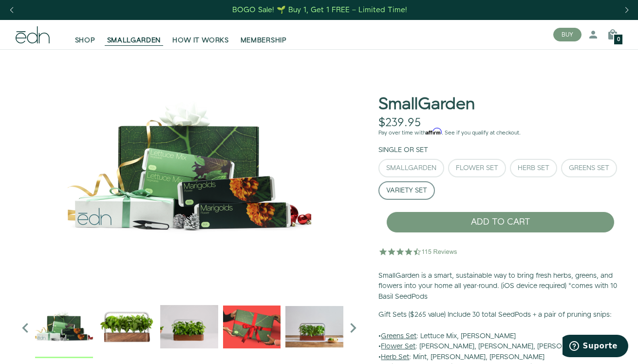  What do you see at coordinates (353, 328) in the screenshot?
I see `i: Next slide` at bounding box center [353, 328].